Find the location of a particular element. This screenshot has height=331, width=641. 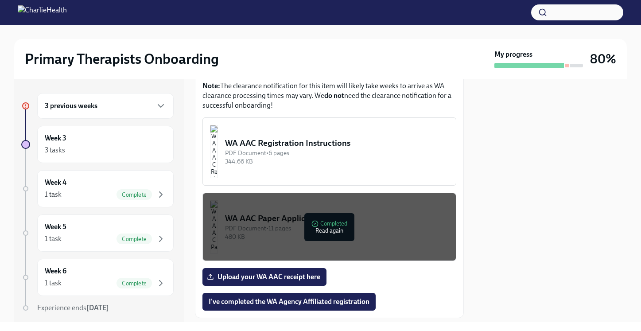

h6: Week 6 is located at coordinates (55, 271).